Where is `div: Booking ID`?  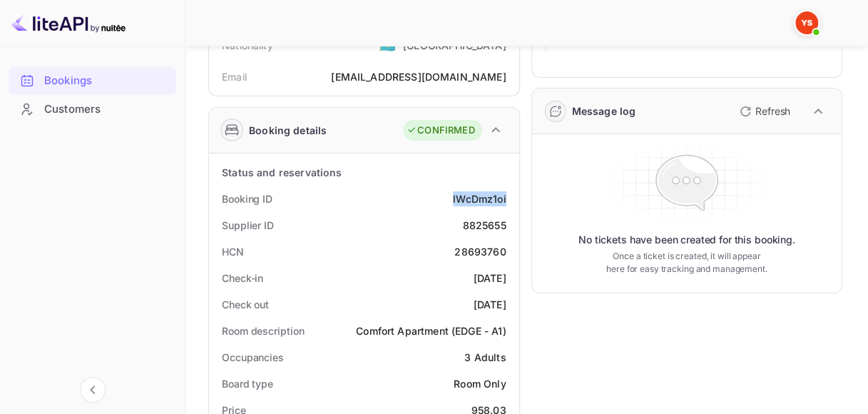 div: Booking ID is located at coordinates (247, 198).